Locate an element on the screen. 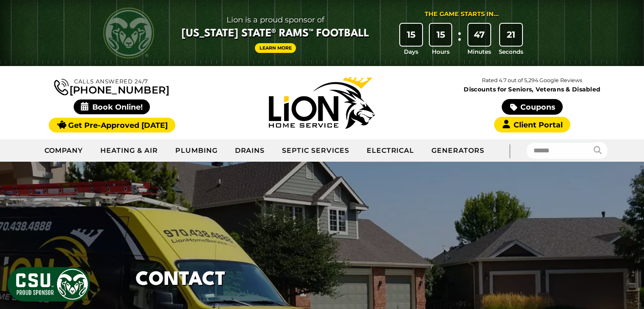  a: Plumbing is located at coordinates (197, 151).